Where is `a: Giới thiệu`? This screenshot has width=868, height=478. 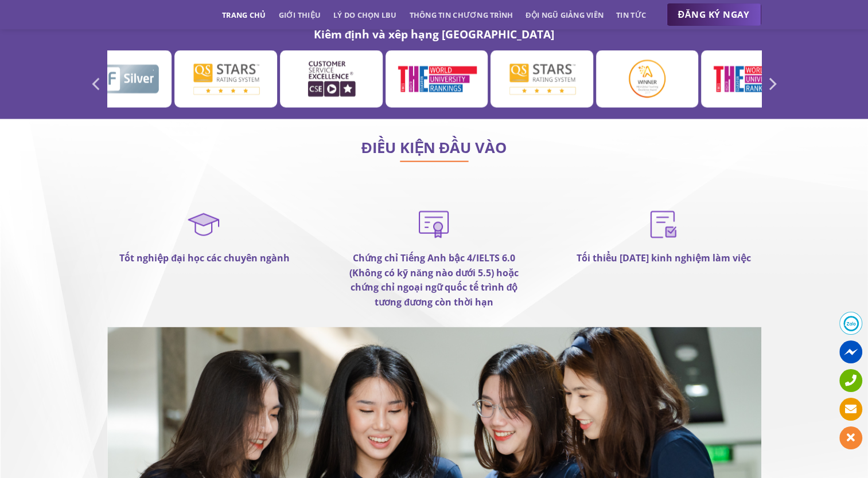 a: Giới thiệu is located at coordinates (299, 15).